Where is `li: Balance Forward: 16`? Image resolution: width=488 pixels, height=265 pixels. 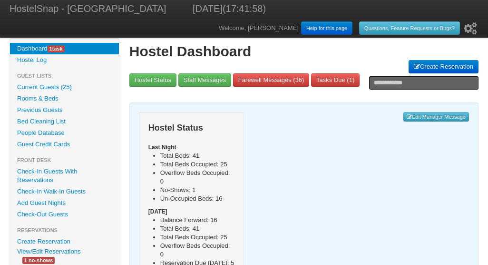 li: Balance Forward: 16 is located at coordinates (197, 220).